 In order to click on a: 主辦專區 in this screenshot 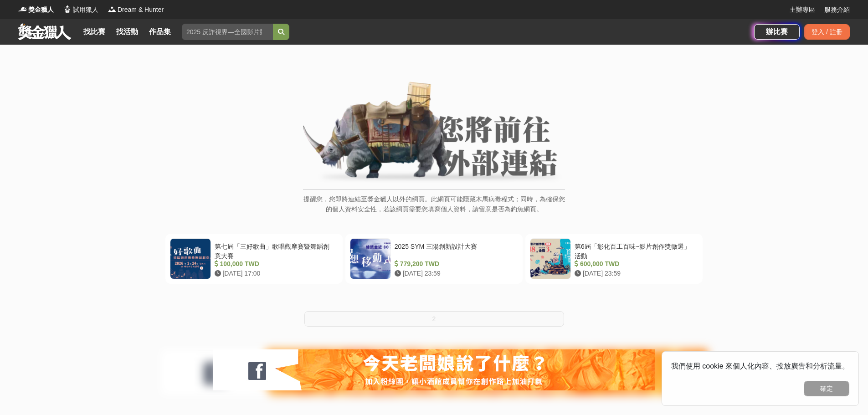, I will do `click(802, 10)`.